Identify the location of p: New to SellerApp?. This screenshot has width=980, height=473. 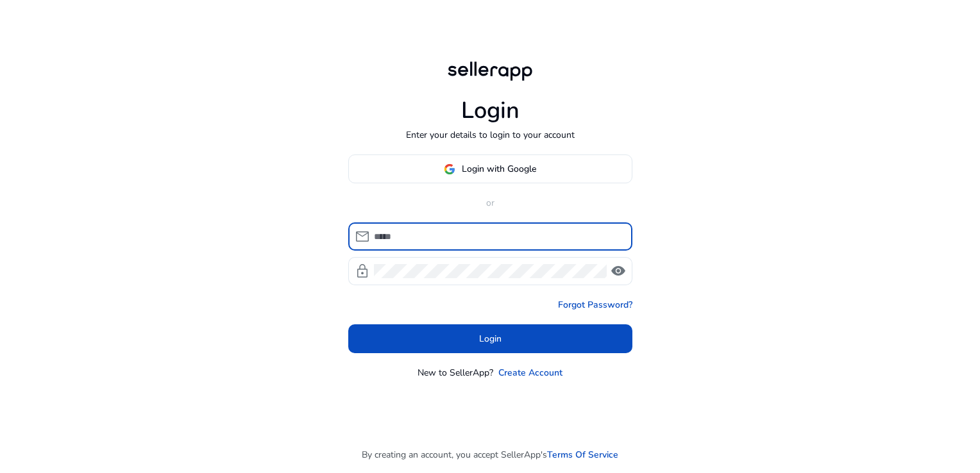
(455, 372).